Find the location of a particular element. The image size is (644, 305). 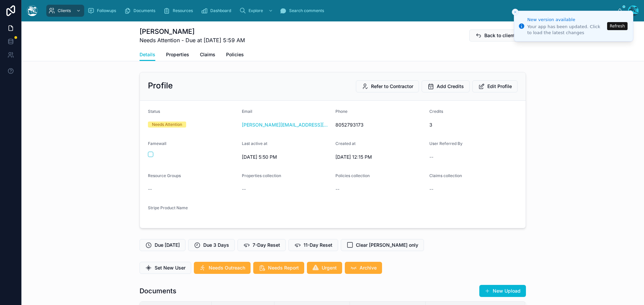

span: Add Credits is located at coordinates (450, 87).